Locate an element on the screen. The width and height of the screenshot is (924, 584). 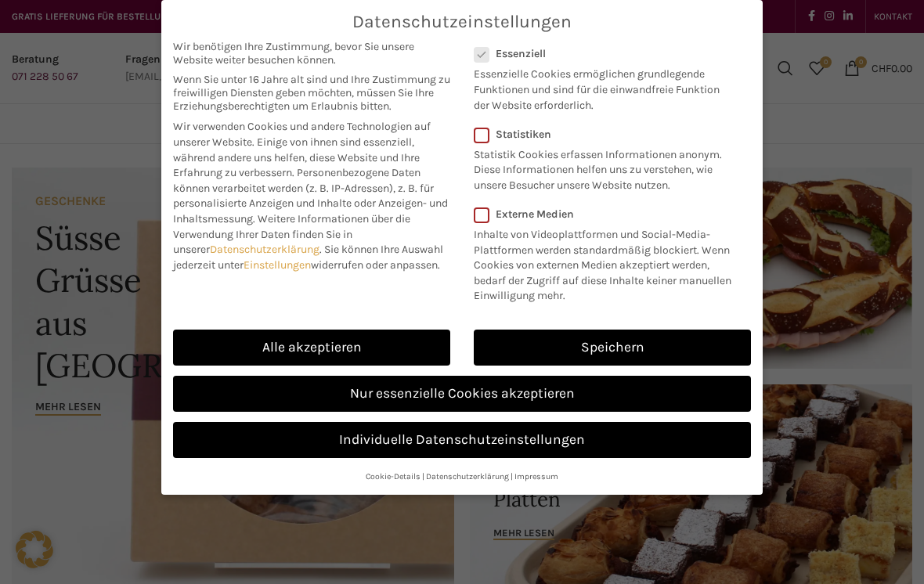
label: Statistiken is located at coordinates (602, 134).